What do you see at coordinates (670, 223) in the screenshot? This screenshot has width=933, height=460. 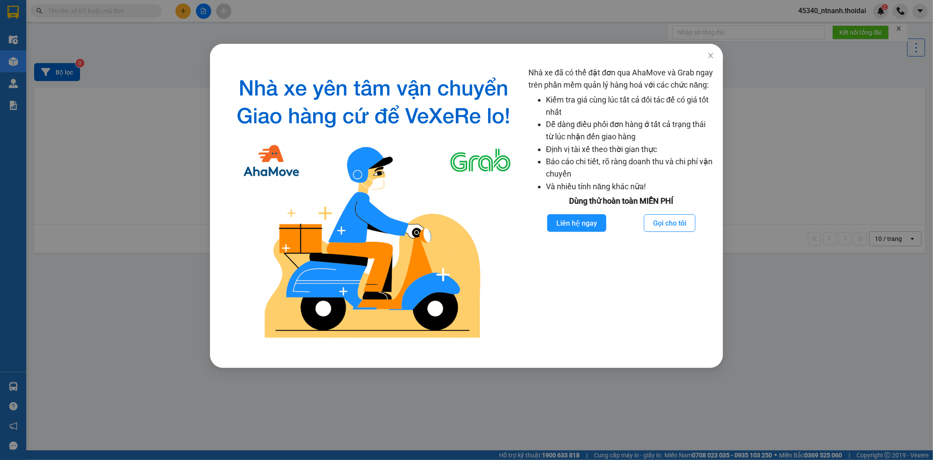 I see `button: Gọi cho tôi` at bounding box center [670, 223].